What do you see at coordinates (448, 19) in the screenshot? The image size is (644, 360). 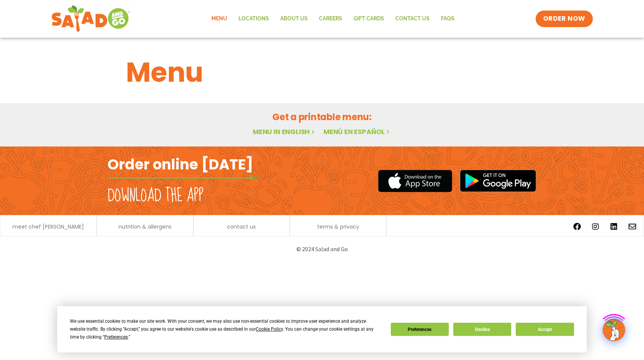 I see `a: FAQs` at bounding box center [448, 19].